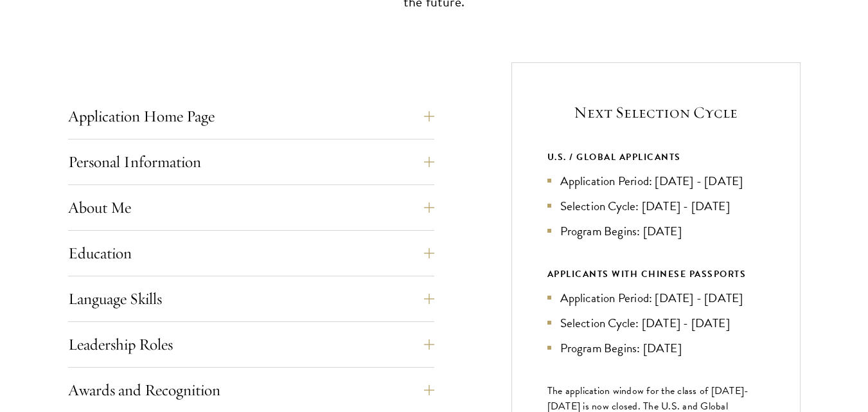 This screenshot has height=412, width=868. What do you see at coordinates (656, 274) in the screenshot?
I see `div: APPLICANTS WITH CHINESE PASSPORTS` at bounding box center [656, 274].